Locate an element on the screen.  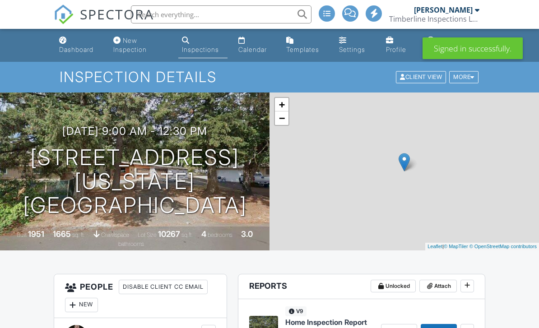
a: Leaflet is located at coordinates (435, 246).